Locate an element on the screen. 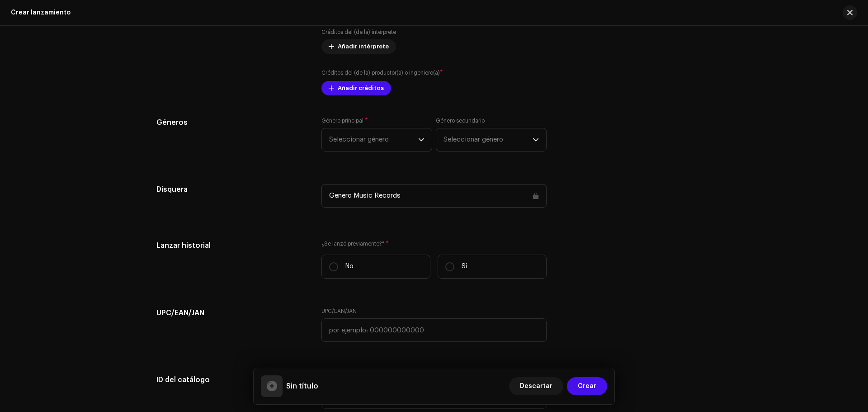  label: Género principal is located at coordinates (344, 121).